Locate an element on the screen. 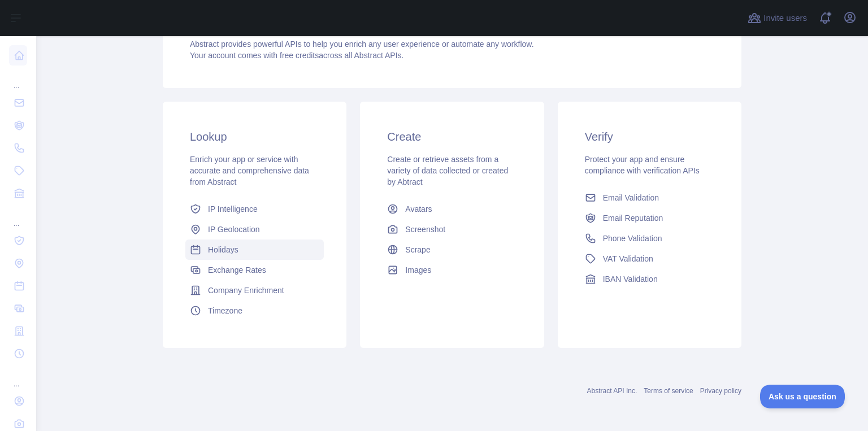 The image size is (868, 431). span: Timezone is located at coordinates (225, 311).